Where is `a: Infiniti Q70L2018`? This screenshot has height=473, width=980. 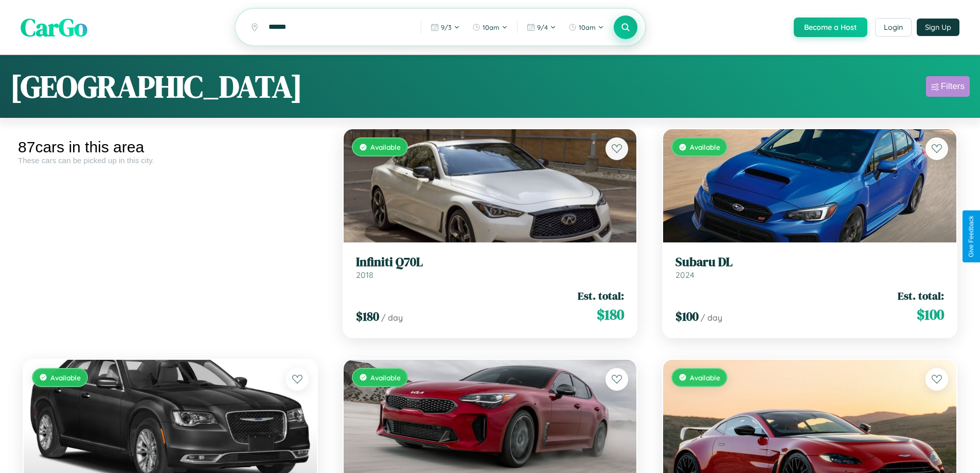
a: Infiniti Q70L2018 is located at coordinates (490, 267).